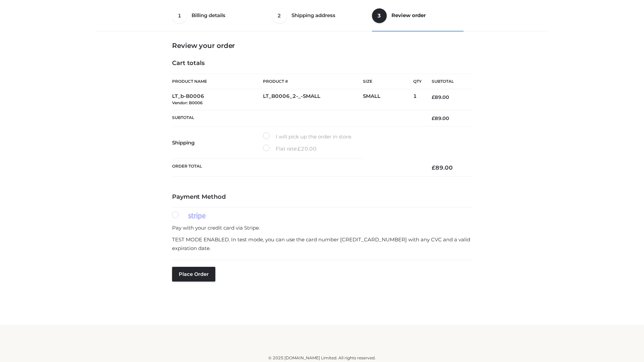 The height and width of the screenshot is (362, 644). I want to click on h4: Payment Method, so click(322, 197).